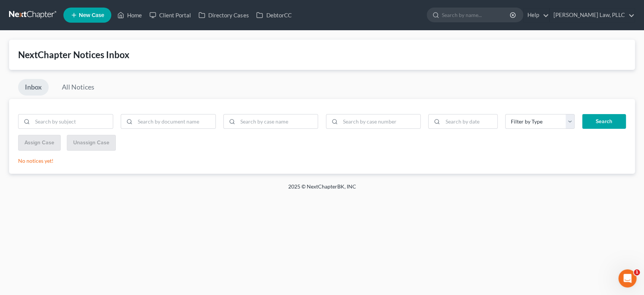 The image size is (644, 295). What do you see at coordinates (73, 122) in the screenshot?
I see `input: Search by subject` at bounding box center [73, 122].